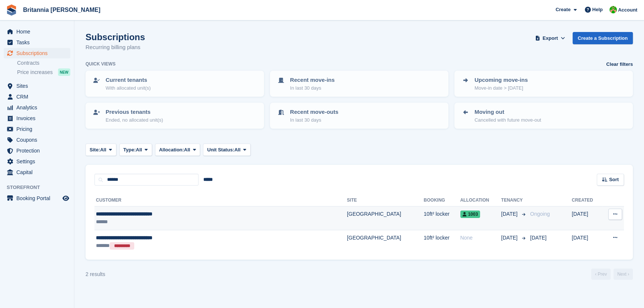 The height and width of the screenshot is (308, 644). Describe the element at coordinates (603, 38) in the screenshot. I see `a: Create a Subscription` at that location.